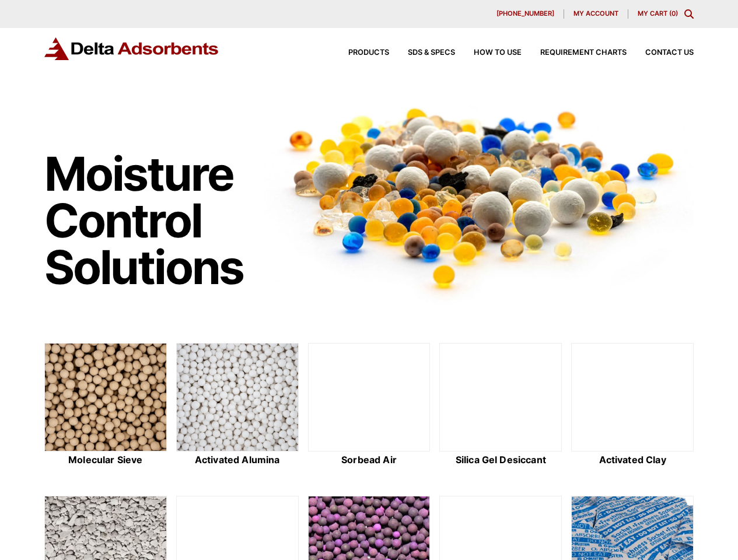  Describe the element at coordinates (669, 52) in the screenshot. I see `span: Contact Us` at that location.